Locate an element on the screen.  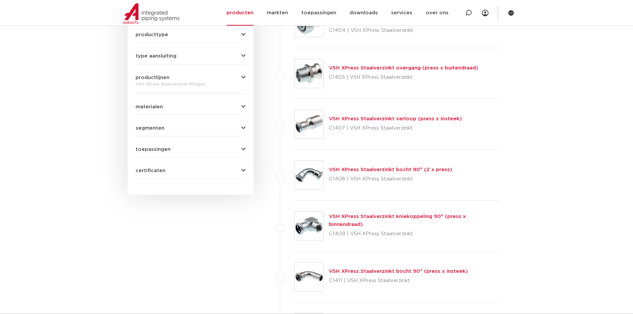
button: materialen is located at coordinates (190, 107).